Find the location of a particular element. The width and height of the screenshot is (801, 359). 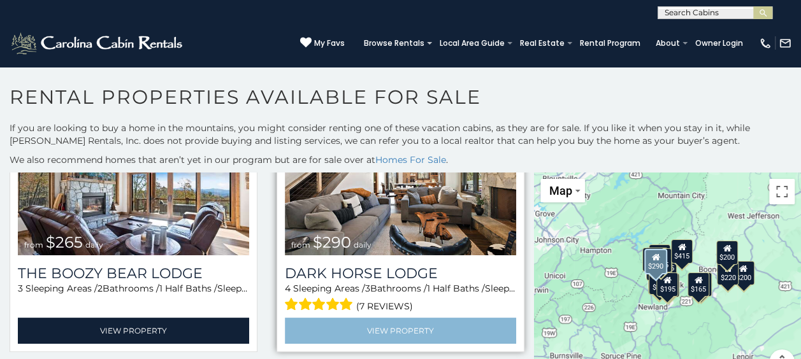

a: The Boozy Bear Lodge is located at coordinates (133, 273).